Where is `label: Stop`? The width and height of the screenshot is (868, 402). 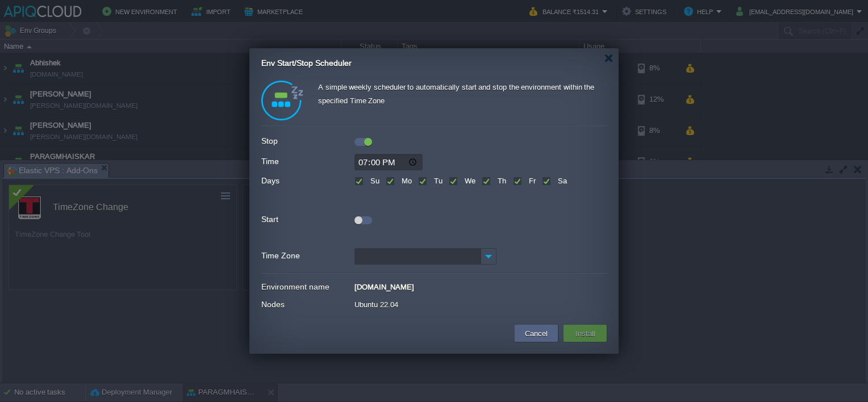 label: Stop is located at coordinates (308, 141).